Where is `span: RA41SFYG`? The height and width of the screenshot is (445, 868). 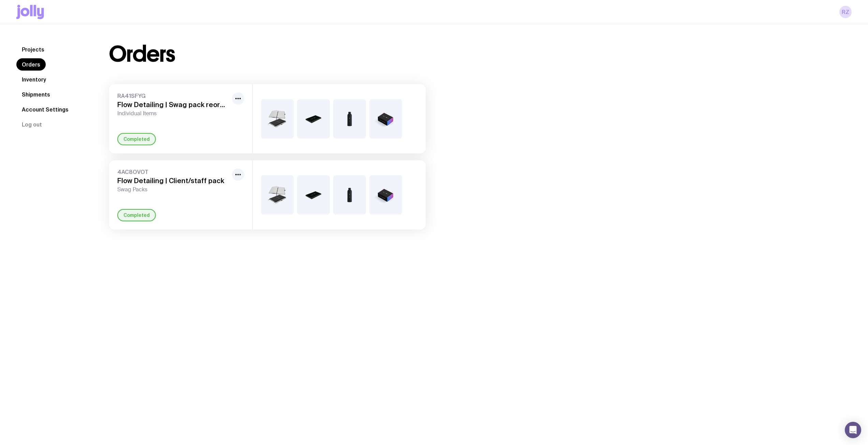 span: RA41SFYG is located at coordinates (174, 96).